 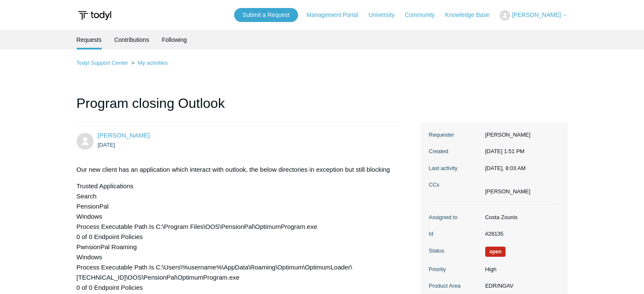 What do you see at coordinates (505, 168) in the screenshot?
I see `time: 09/17/2025, 08:03` at bounding box center [505, 168].